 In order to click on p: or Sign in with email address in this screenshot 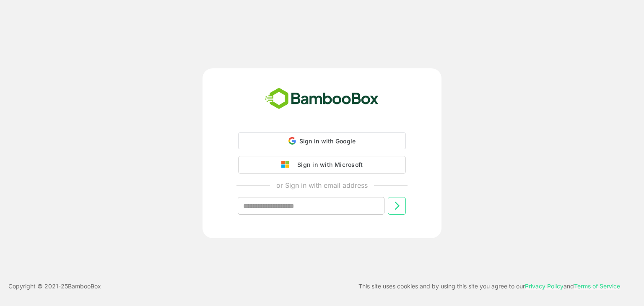, I will do `click(322, 185)`.